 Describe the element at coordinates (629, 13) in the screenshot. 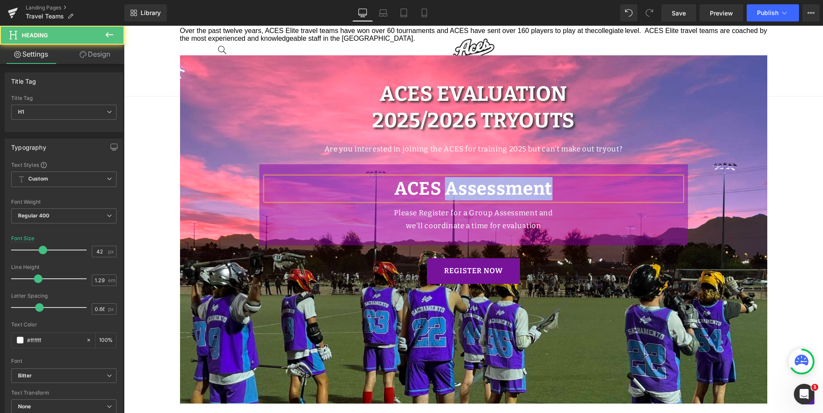

I see `button: Undo` at that location.